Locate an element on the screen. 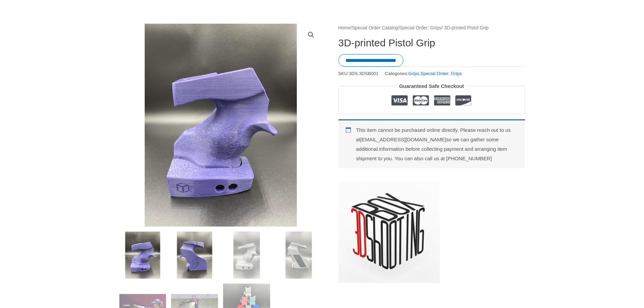  img: 3D Pistol Grip is located at coordinates (246, 255).